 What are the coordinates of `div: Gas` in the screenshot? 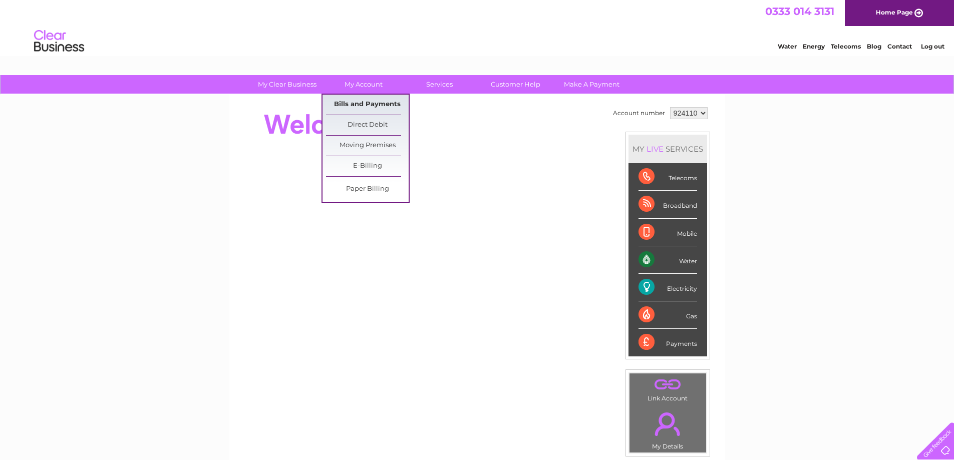 It's located at (668, 315).